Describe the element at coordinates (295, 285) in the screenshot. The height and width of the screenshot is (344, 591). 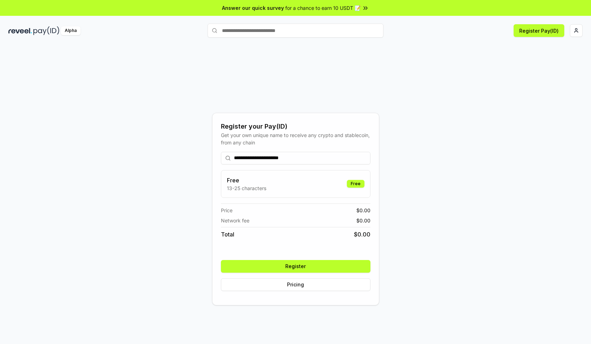
I see `button: Pricing` at that location.